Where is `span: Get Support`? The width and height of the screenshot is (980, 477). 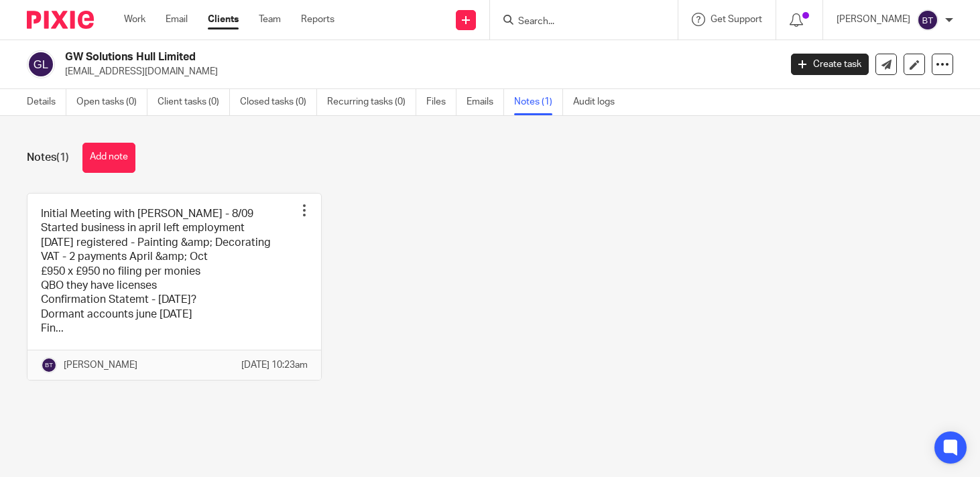
span: Get Support is located at coordinates (736, 19).